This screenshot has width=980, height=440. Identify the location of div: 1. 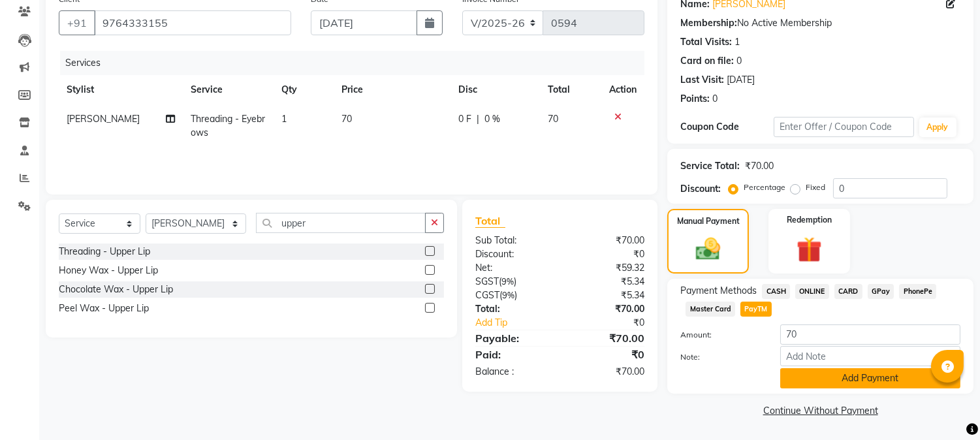
(737, 42).